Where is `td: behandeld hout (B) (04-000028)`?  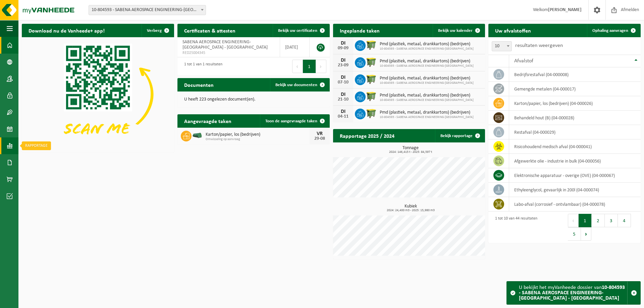 td: behandeld hout (B) (04-000028) is located at coordinates (575, 118).